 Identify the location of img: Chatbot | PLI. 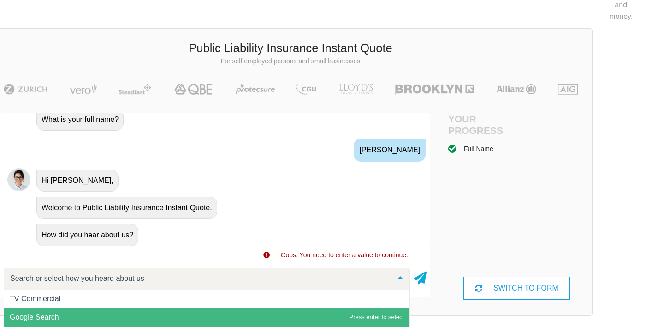
(19, 179).